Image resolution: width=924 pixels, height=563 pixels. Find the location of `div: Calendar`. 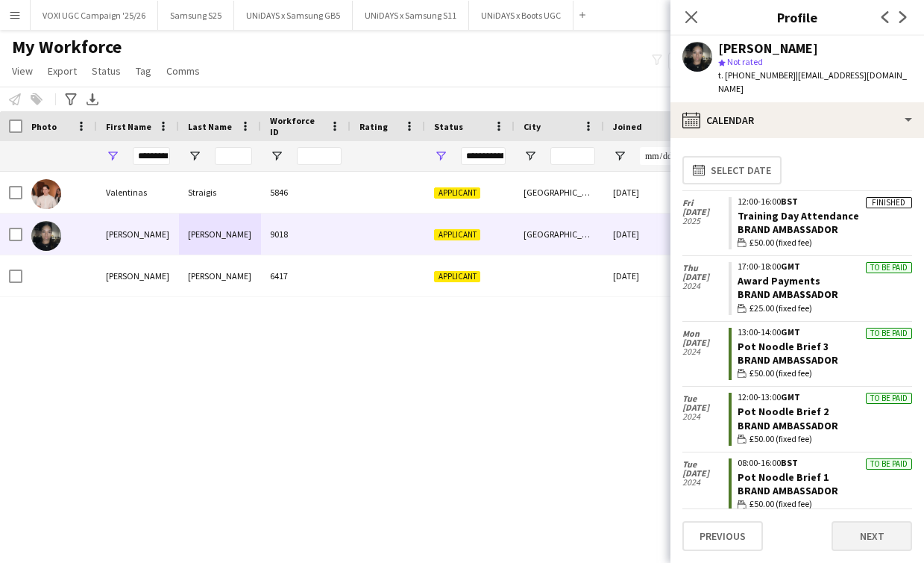

div: Calendar is located at coordinates (798, 121).